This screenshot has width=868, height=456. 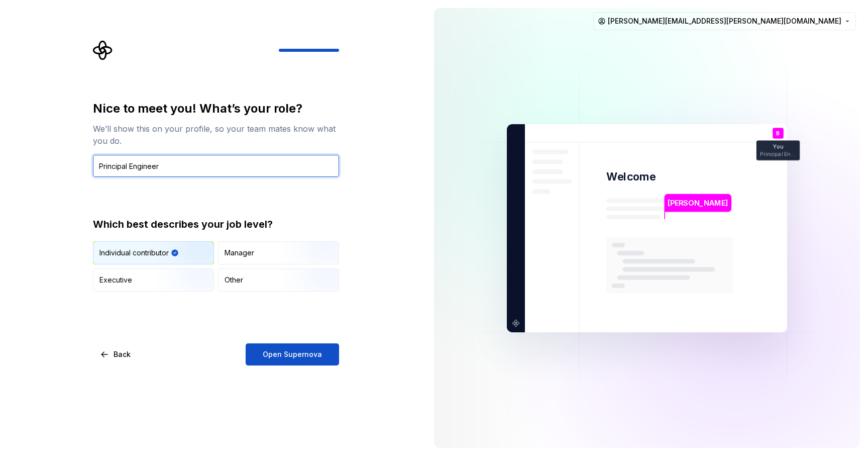 What do you see at coordinates (122, 354) in the screenshot?
I see `span: Back` at bounding box center [122, 354].